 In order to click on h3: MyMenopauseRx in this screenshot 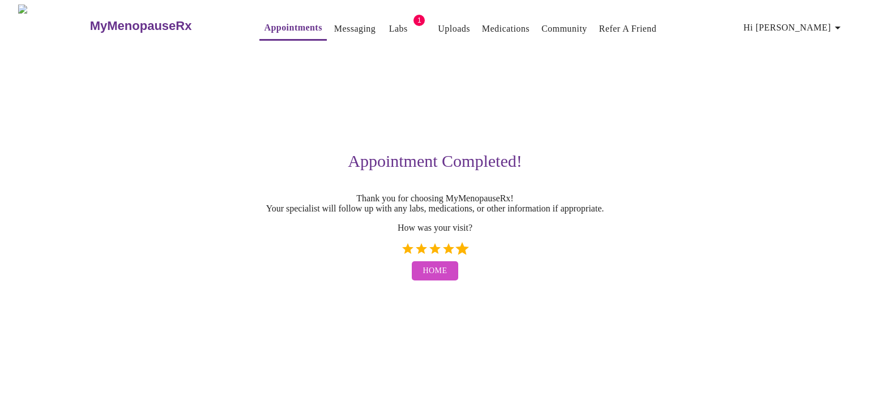, I will do `click(141, 26)`.